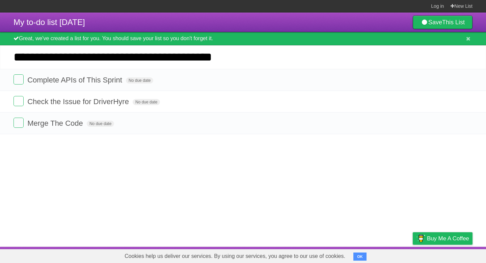  Describe the element at coordinates (235, 256) in the screenshot. I see `span: Cookies help us deliver our services. By using our services, you agree to our use of cookies.` at that location.